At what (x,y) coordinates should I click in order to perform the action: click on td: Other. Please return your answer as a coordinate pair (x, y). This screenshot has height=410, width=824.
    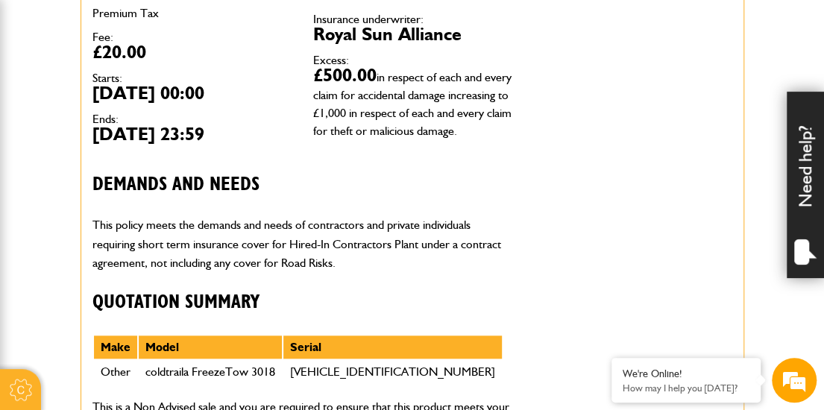
    Looking at the image, I should click on (116, 372).